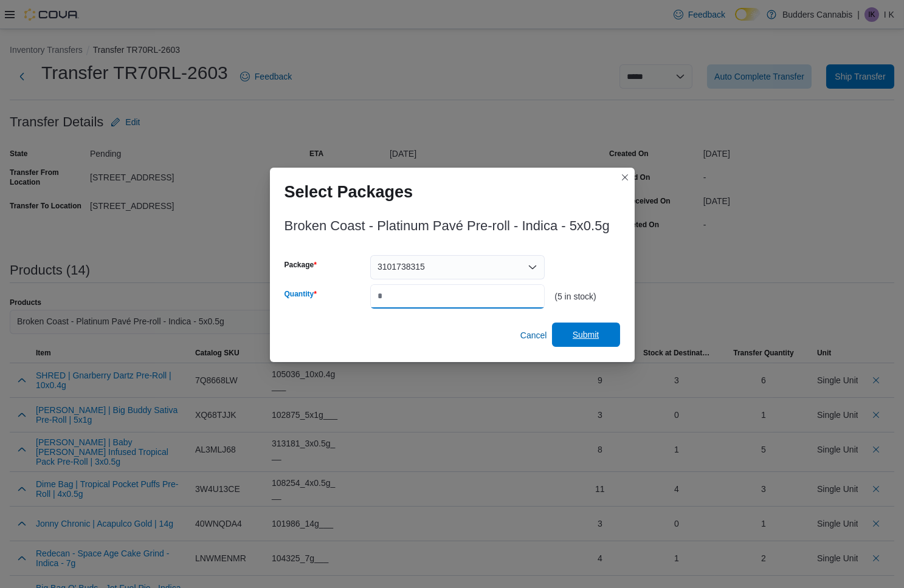  I want to click on button: Closes this modal window, so click(625, 177).